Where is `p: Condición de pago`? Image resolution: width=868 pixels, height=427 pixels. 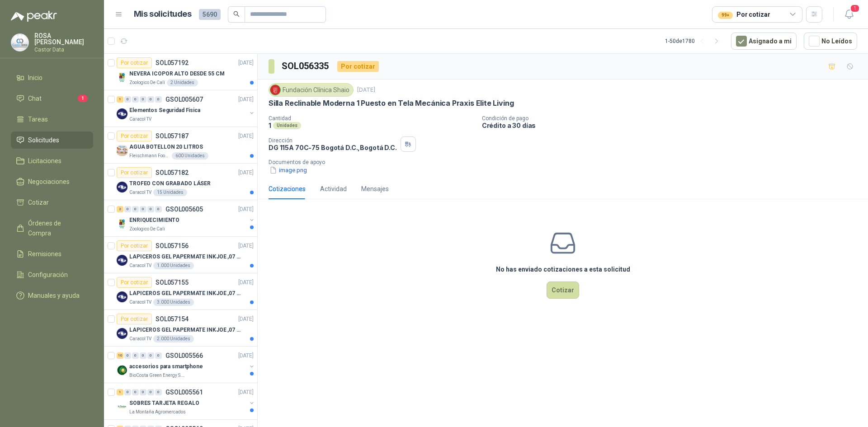 p: Condición de pago is located at coordinates (673, 118).